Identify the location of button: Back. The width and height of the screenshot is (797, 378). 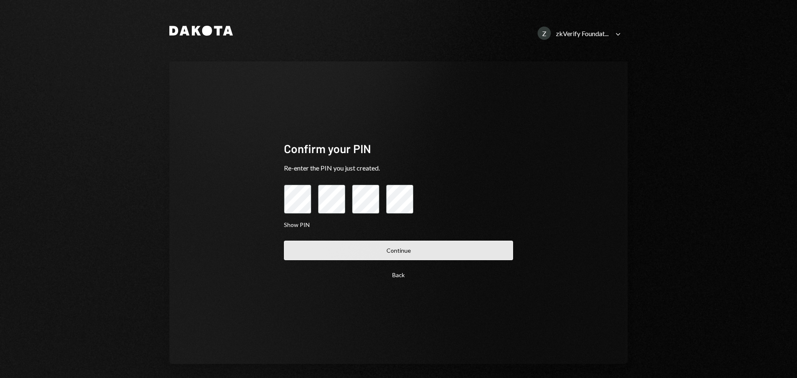
(399, 275).